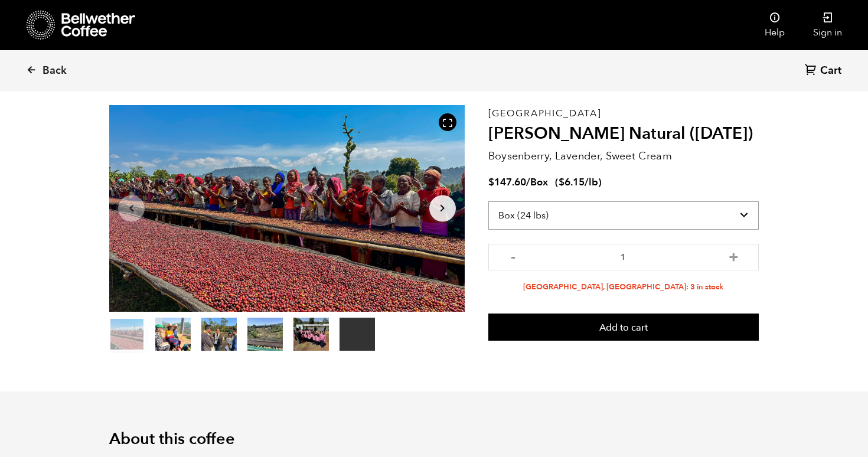 The image size is (868, 457). Describe the element at coordinates (831, 71) in the screenshot. I see `span: Cart` at that location.